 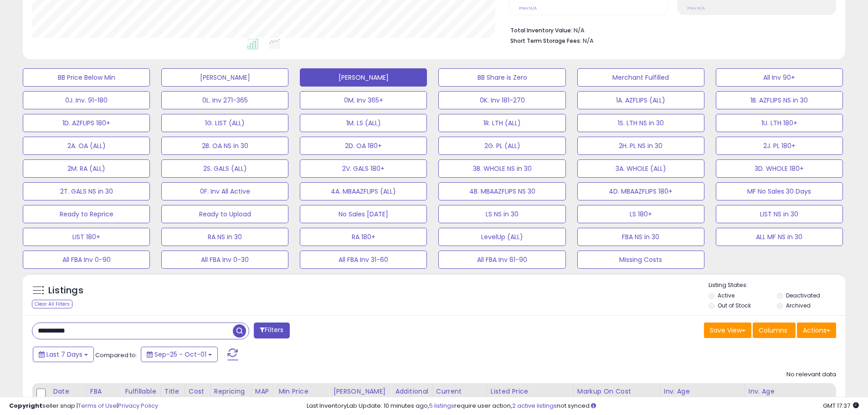 I want to click on button: Missing Costs, so click(x=640, y=259).